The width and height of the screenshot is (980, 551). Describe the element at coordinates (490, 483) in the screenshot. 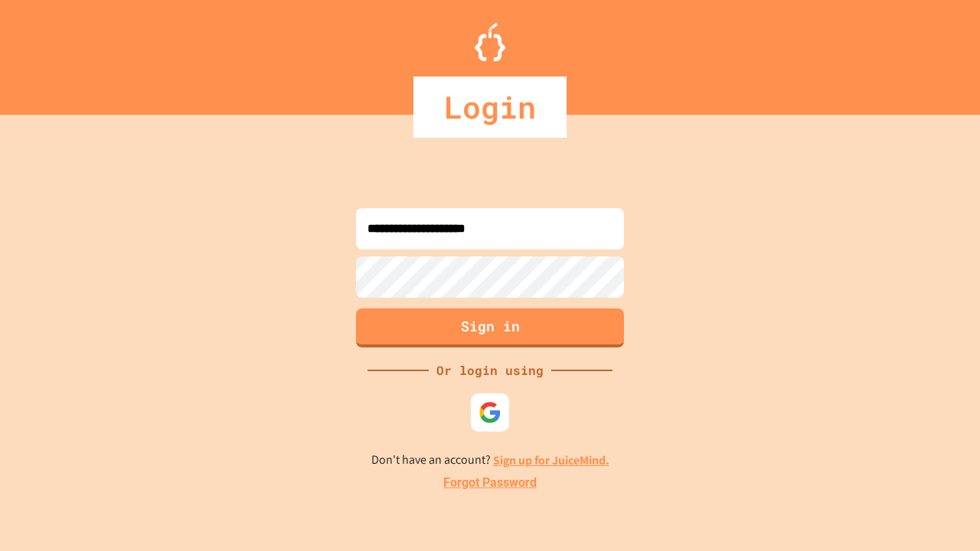

I see `a: Forgot Password` at that location.